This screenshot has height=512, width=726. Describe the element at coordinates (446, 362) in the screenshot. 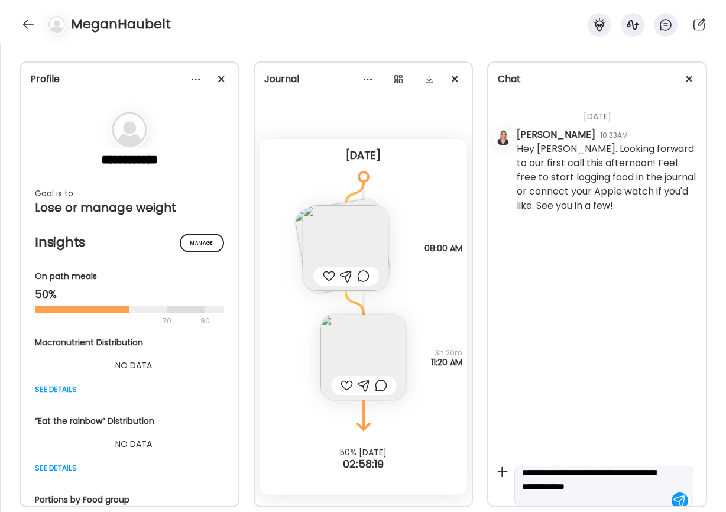

I see `span: 11:20 AM` at that location.